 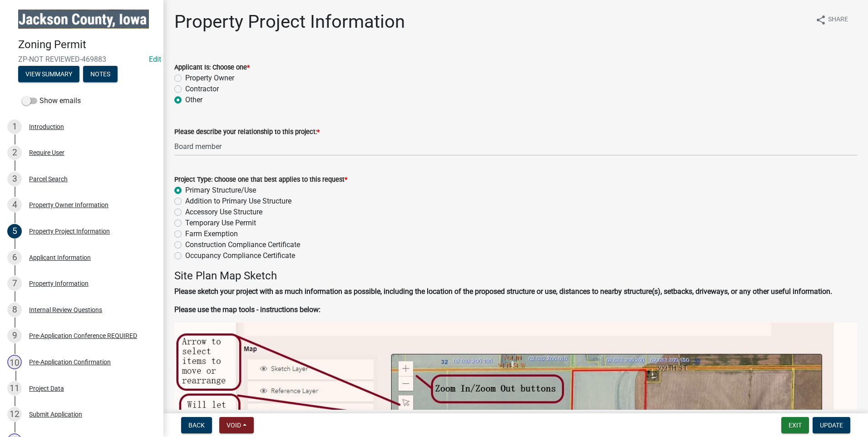 I want to click on div: Property Information, so click(x=59, y=283).